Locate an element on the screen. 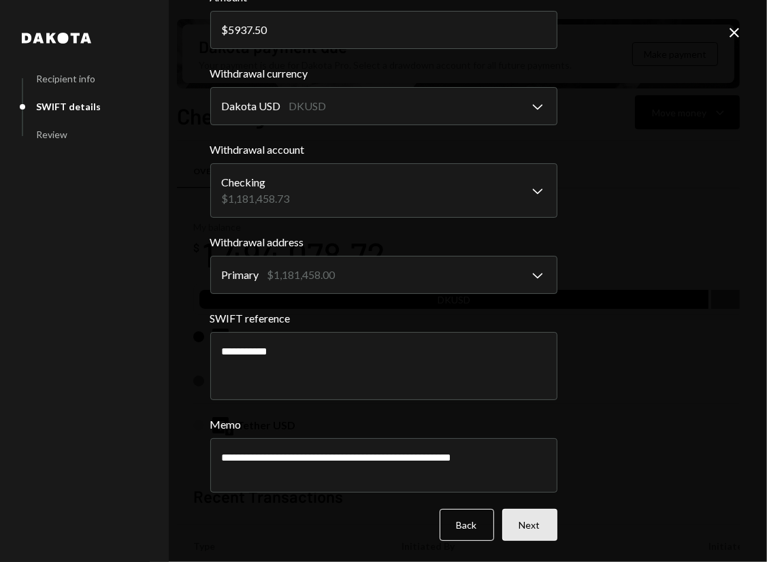  label: Withdrawal currency is located at coordinates (384, 74).